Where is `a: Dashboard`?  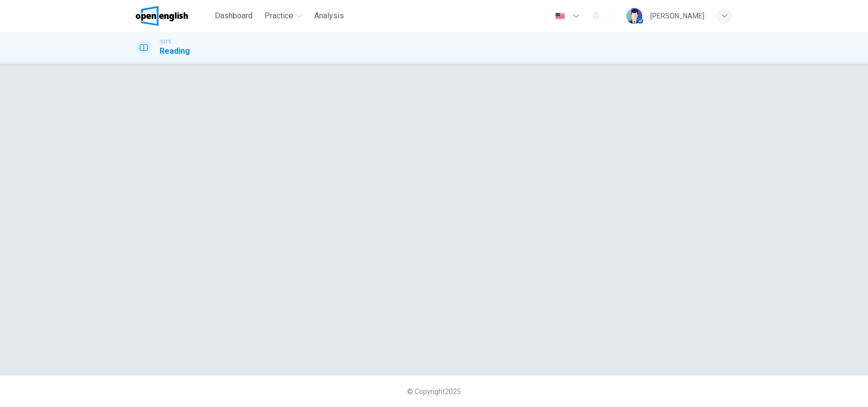 a: Dashboard is located at coordinates (233, 16).